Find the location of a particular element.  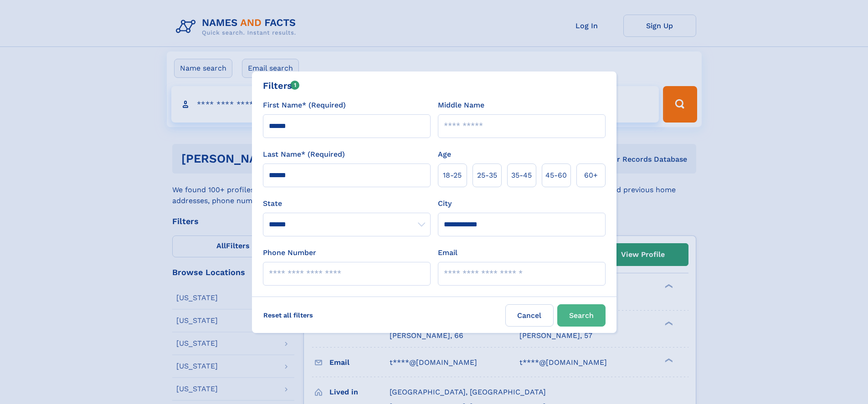

label: Age is located at coordinates (445, 154).